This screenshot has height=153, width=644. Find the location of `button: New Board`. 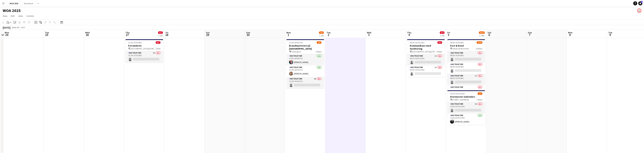

button: New Board is located at coordinates (28, 3).